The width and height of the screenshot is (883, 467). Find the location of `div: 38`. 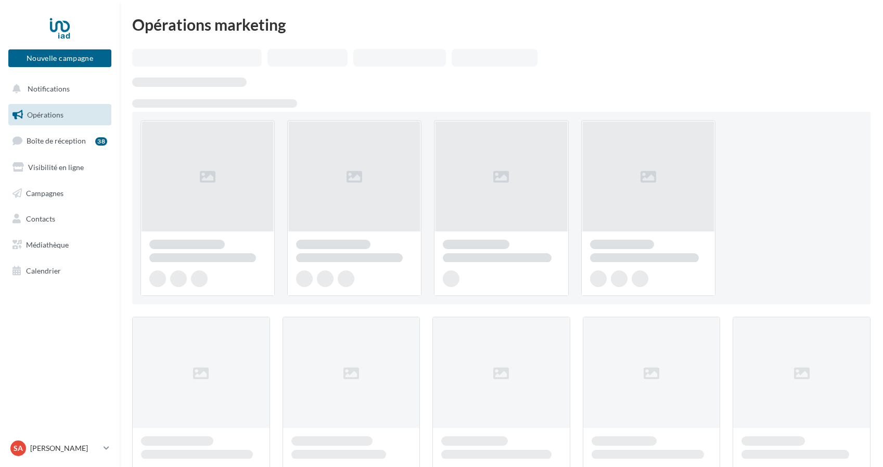

div: 38 is located at coordinates (101, 141).